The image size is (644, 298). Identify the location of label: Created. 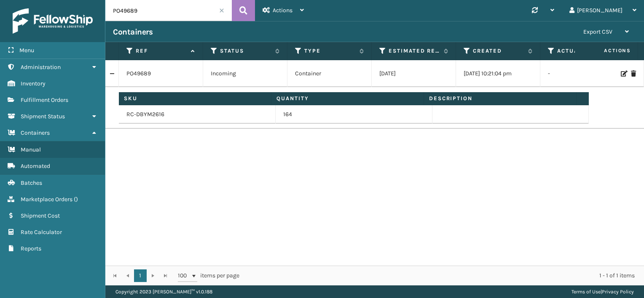
(498, 51).